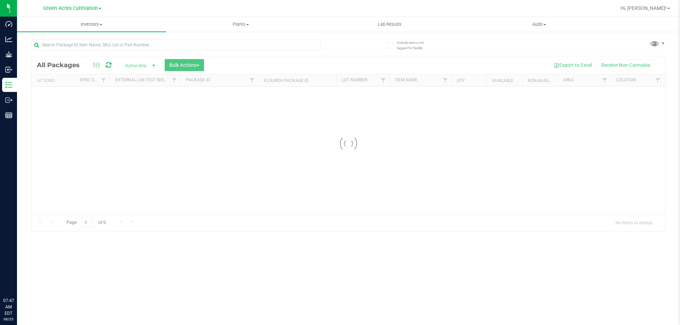 The width and height of the screenshot is (680, 325). What do you see at coordinates (176, 45) in the screenshot?
I see `input: Search Package ID, Item Name, SKU, Lot or Part Number...` at bounding box center [176, 45].